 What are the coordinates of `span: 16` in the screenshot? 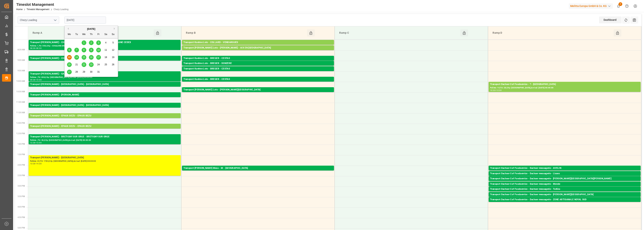 It's located at (91, 57).